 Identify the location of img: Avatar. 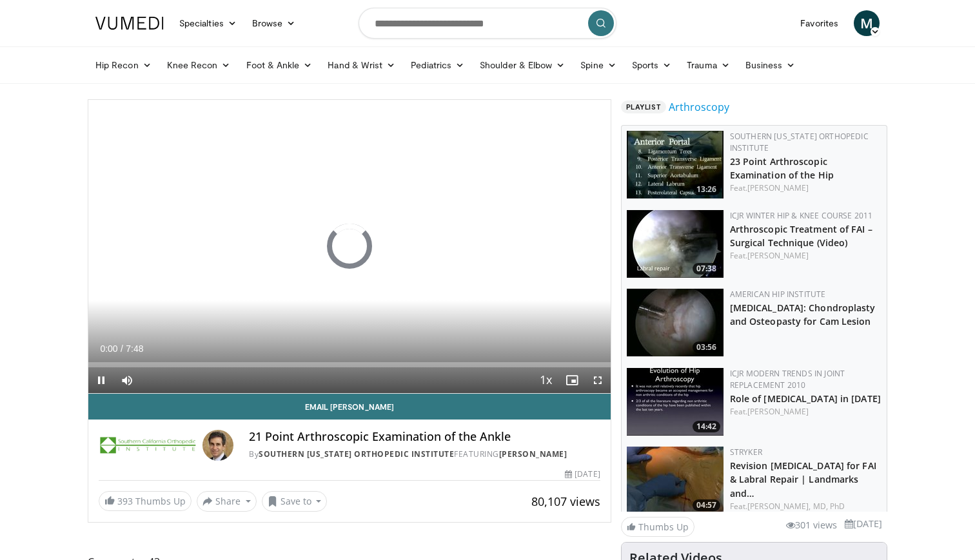
(218, 445).